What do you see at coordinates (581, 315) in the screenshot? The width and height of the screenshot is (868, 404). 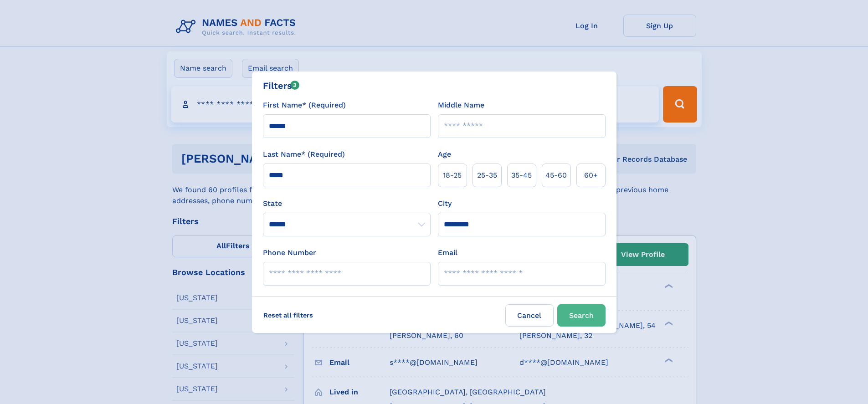 I see `button: Search` at bounding box center [581, 315].